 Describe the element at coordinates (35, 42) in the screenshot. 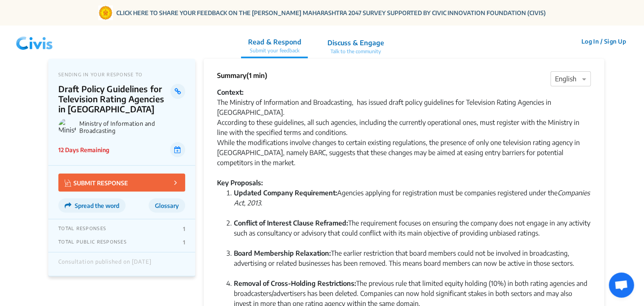

I see `img: navlogo.png` at that location.